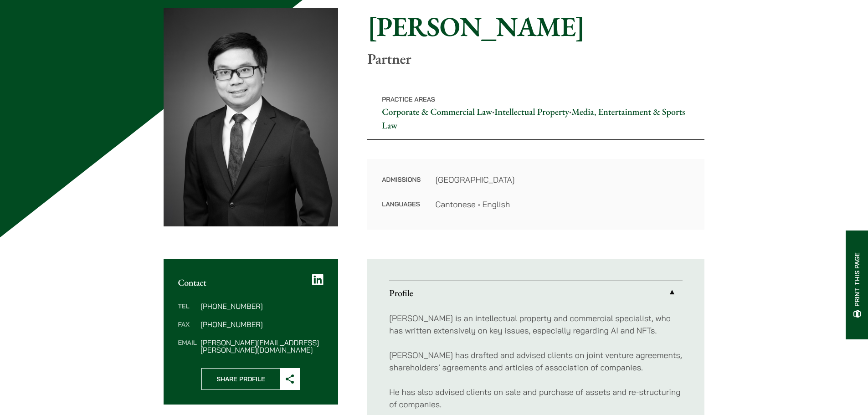 The image size is (868, 415). Describe the element at coordinates (535, 59) in the screenshot. I see `p: Partner` at that location.